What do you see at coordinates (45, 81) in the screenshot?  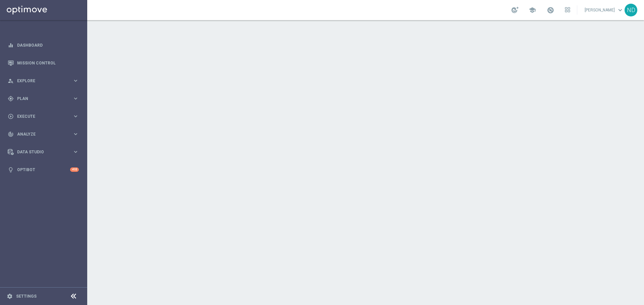 I see `span: Explore` at bounding box center [45, 81].